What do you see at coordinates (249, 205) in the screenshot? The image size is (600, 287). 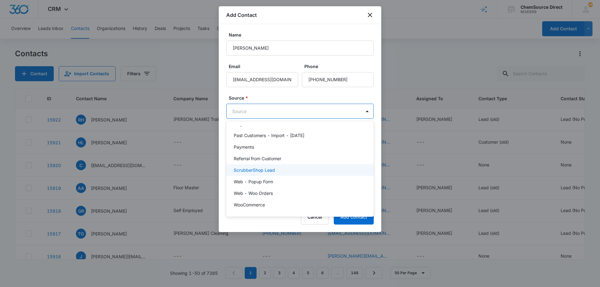 I see `p: WooCommerce` at bounding box center [249, 205].